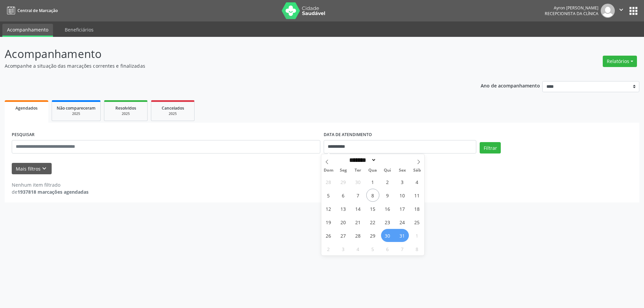 The height and width of the screenshot is (308, 644). What do you see at coordinates (403, 209) in the screenshot?
I see `span: Outubro 17, 2025` at bounding box center [403, 209].